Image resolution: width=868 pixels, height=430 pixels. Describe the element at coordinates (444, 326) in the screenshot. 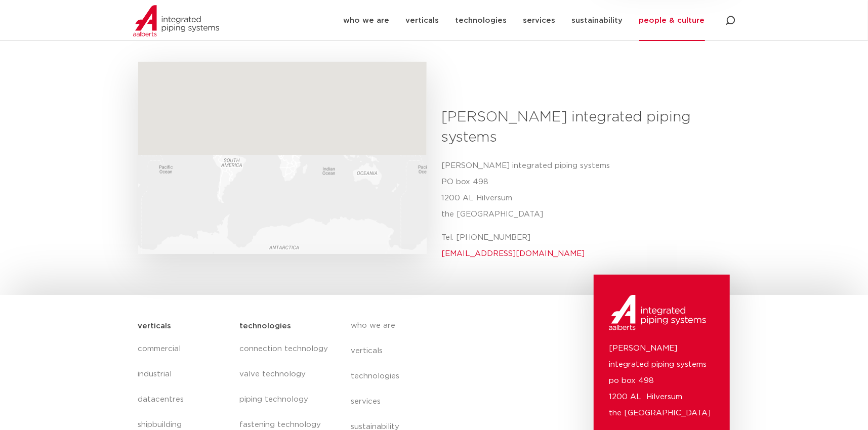

I see `a: who we are` at that location.